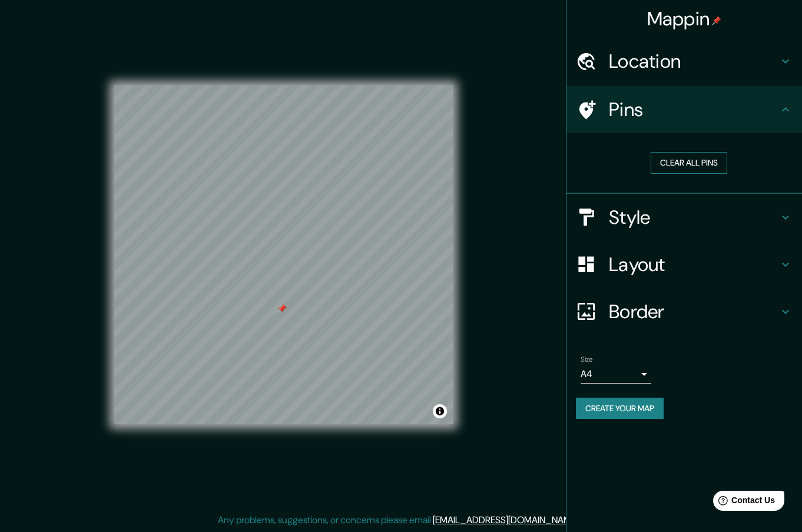 Image resolution: width=802 pixels, height=532 pixels. I want to click on h4: Mappin, so click(684, 18).